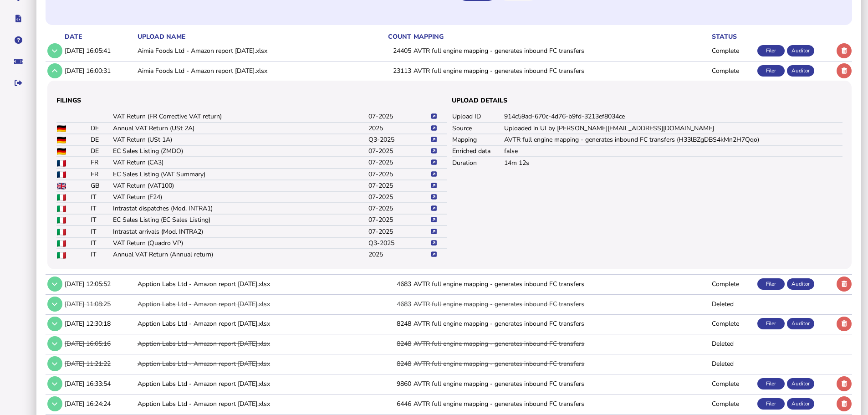  I want to click on button: Developer hub links, so click(18, 19).